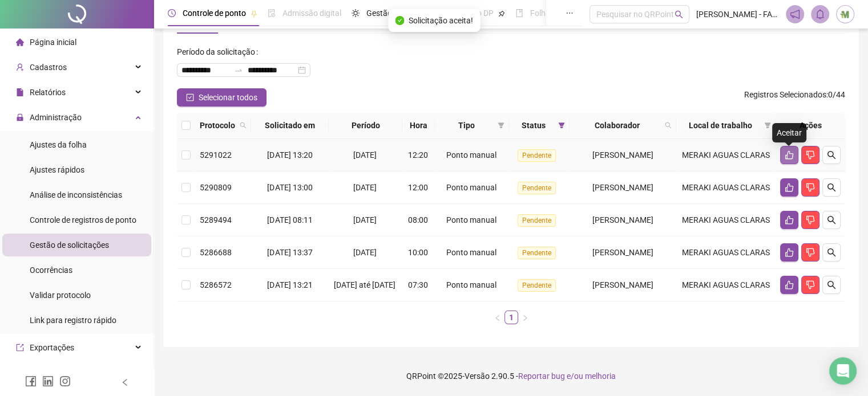  I want to click on span: book, so click(519, 13).